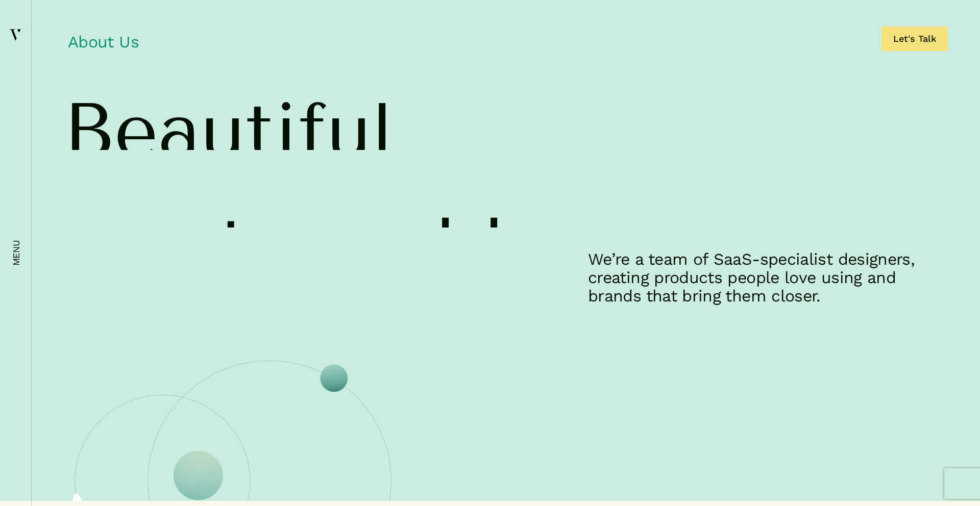 The width and height of the screenshot is (980, 506). I want to click on span: usable, so click(430, 245).